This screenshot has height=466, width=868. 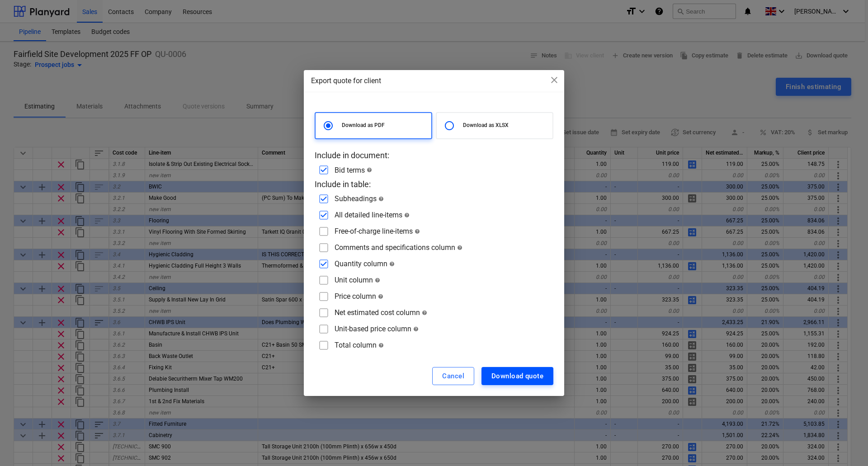 What do you see at coordinates (372, 214) in the screenshot?
I see `div: All detailed line-items` at bounding box center [372, 214].